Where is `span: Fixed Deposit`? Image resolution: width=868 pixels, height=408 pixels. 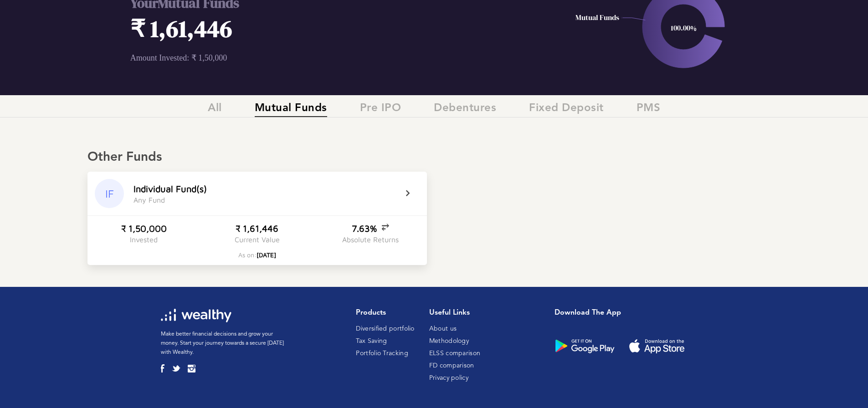 span: Fixed Deposit is located at coordinates (566, 110).